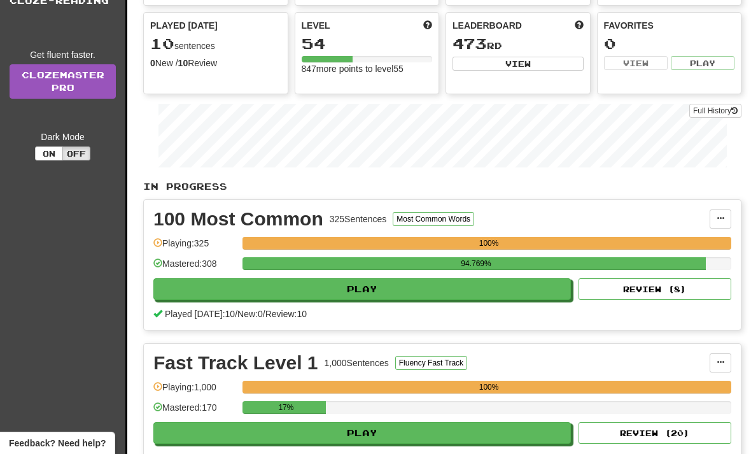 Image resolution: width=751 pixels, height=454 pixels. What do you see at coordinates (250, 314) in the screenshot?
I see `span: New: 0` at bounding box center [250, 314].